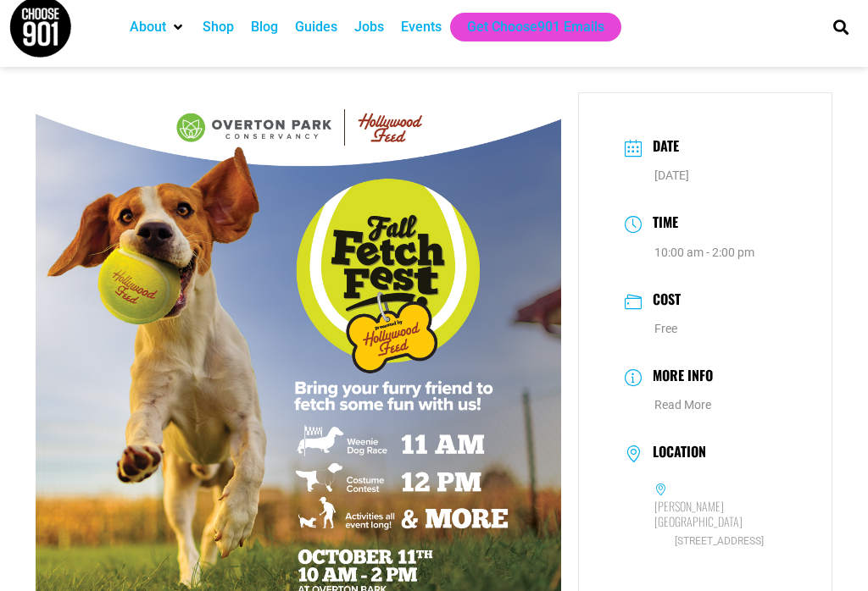  I want to click on a: Jobs, so click(369, 27).